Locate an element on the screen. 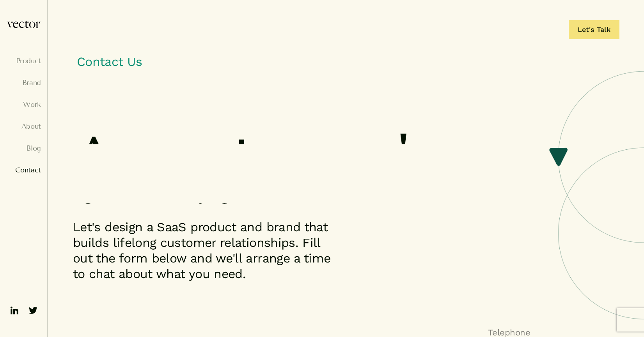 Image resolution: width=644 pixels, height=337 pixels. a: Let's Talk is located at coordinates (594, 30).